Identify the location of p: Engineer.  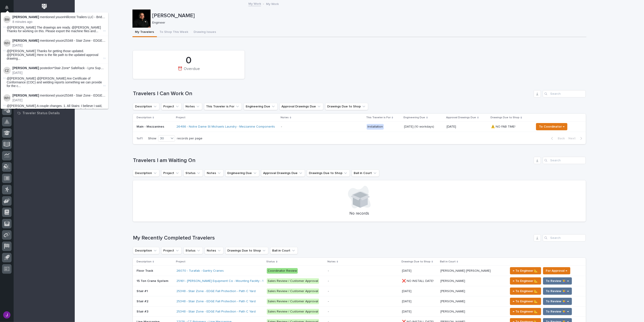
(368, 22).